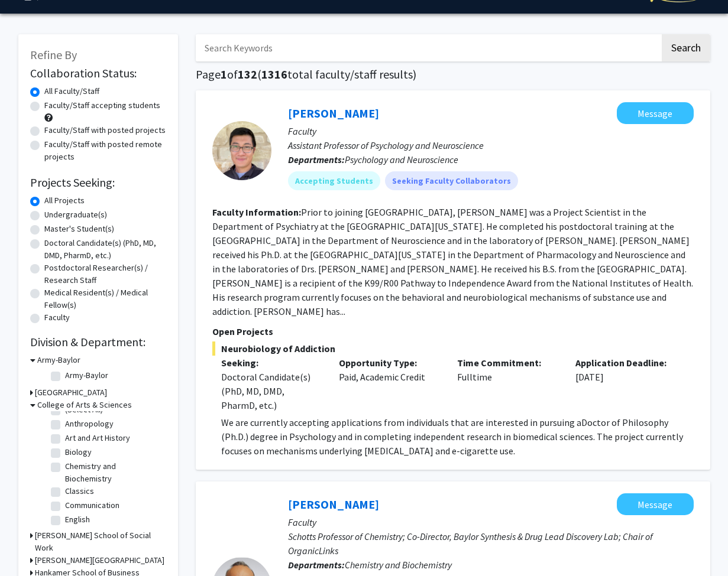  I want to click on label: Faculty, so click(56, 318).